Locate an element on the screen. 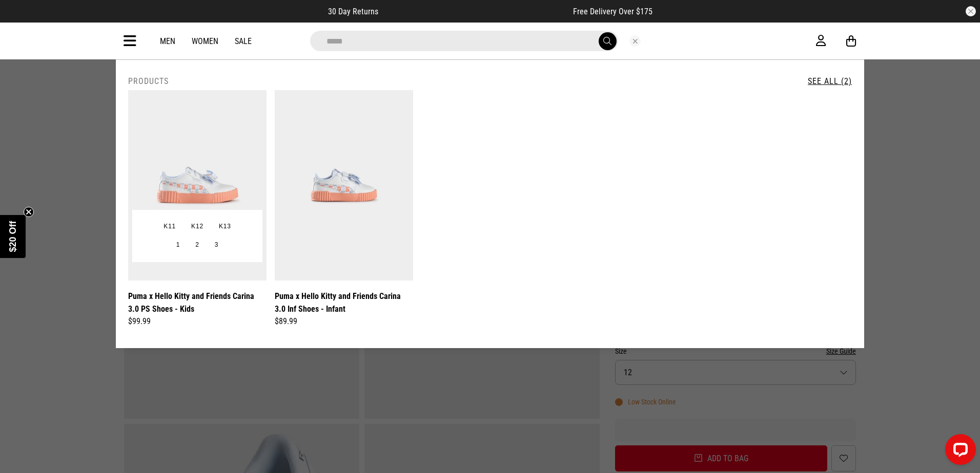 This screenshot has height=473, width=980. span: 30 Day Returns is located at coordinates (353, 12).